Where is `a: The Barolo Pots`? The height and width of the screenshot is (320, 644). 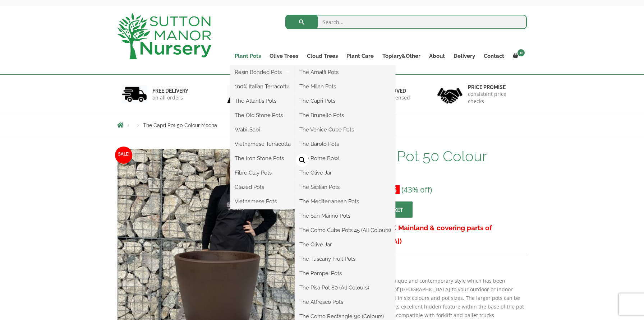
a: The Barolo Pots is located at coordinates (345, 144).